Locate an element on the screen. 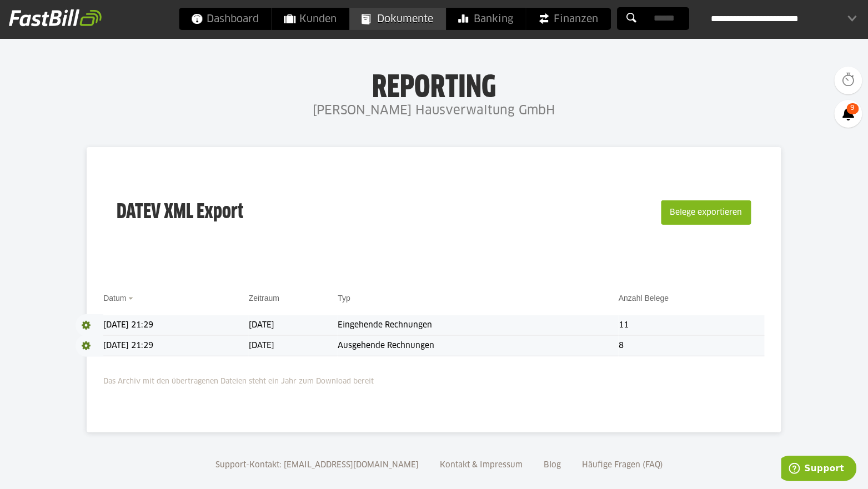 The image size is (868, 489). a: Blog is located at coordinates (553, 465).